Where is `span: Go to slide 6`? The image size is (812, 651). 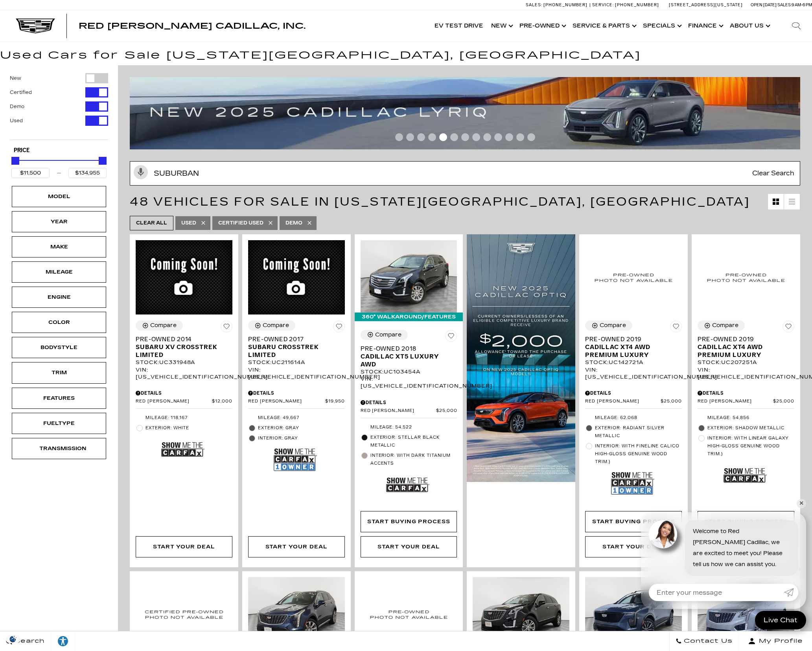 span: Go to slide 6 is located at coordinates (454, 137).